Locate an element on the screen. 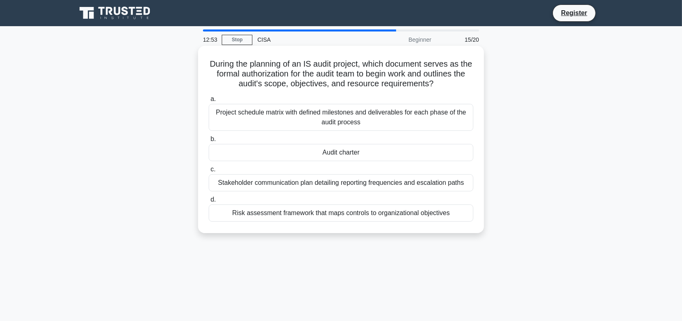  span: a. is located at coordinates (213, 98).